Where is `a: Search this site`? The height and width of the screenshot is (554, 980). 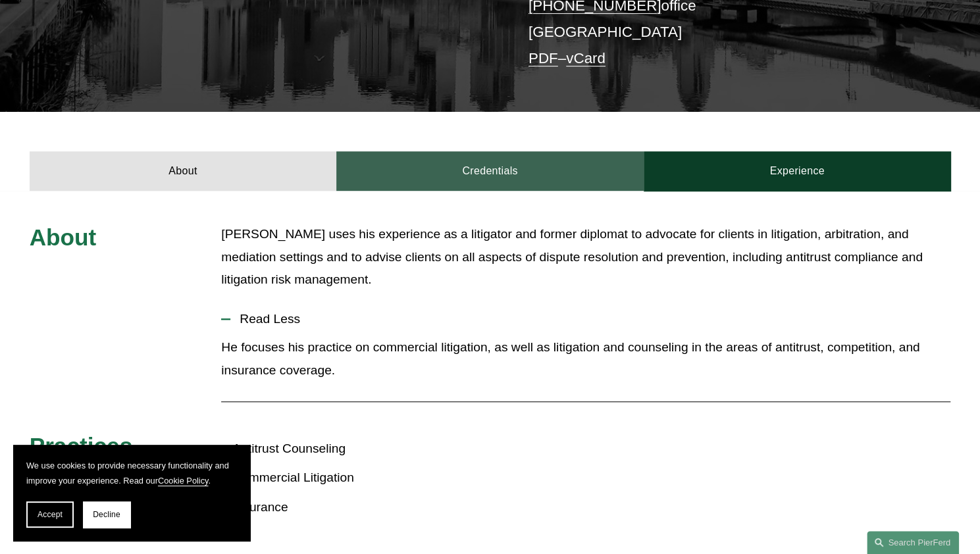 a: Search this site is located at coordinates (913, 542).